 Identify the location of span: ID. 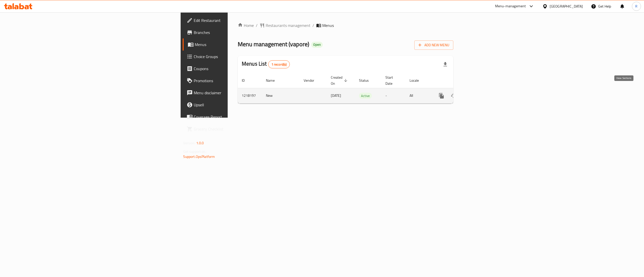
(246, 81).